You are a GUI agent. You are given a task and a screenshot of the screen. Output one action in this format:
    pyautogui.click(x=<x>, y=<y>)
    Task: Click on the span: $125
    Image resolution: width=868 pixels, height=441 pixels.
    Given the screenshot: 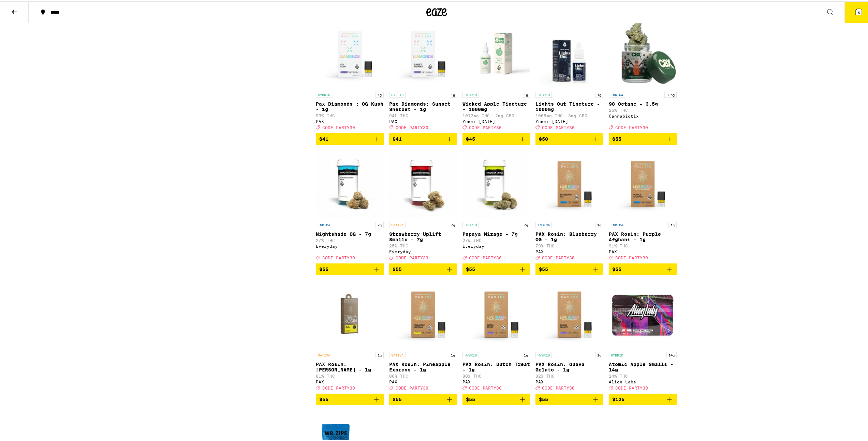 What is the action you would take?
    pyautogui.click(x=618, y=398)
    